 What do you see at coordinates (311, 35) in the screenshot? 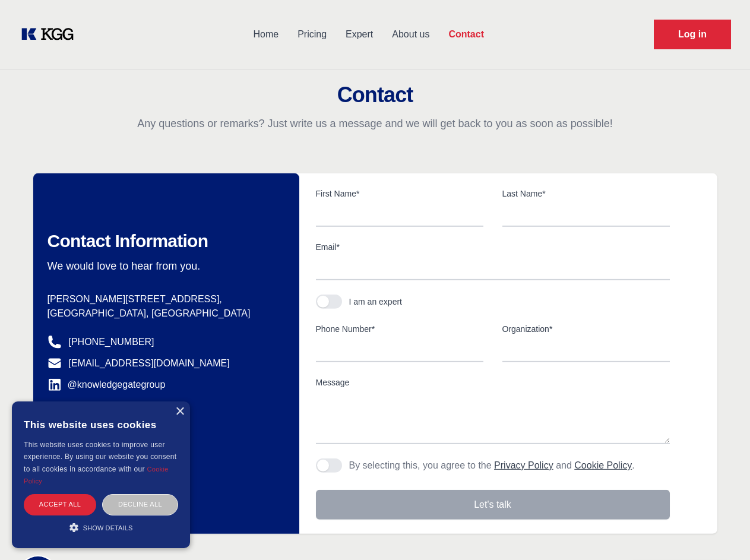
I see `a: Pricing` at bounding box center [311, 35].